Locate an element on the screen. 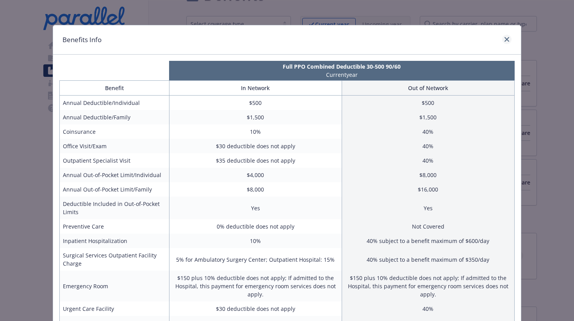 Image resolution: width=574 pixels, height=321 pixels. td: 40% subject to a benefit maximum of $600/day is located at coordinates (428, 241).